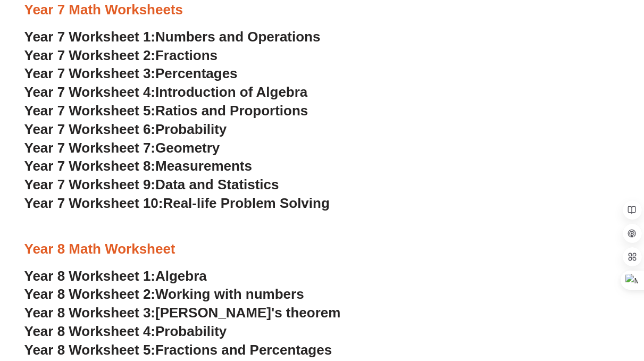 The height and width of the screenshot is (361, 644). Describe the element at coordinates (90, 166) in the screenshot. I see `span: Year 7 Worksheet 8:` at that location.